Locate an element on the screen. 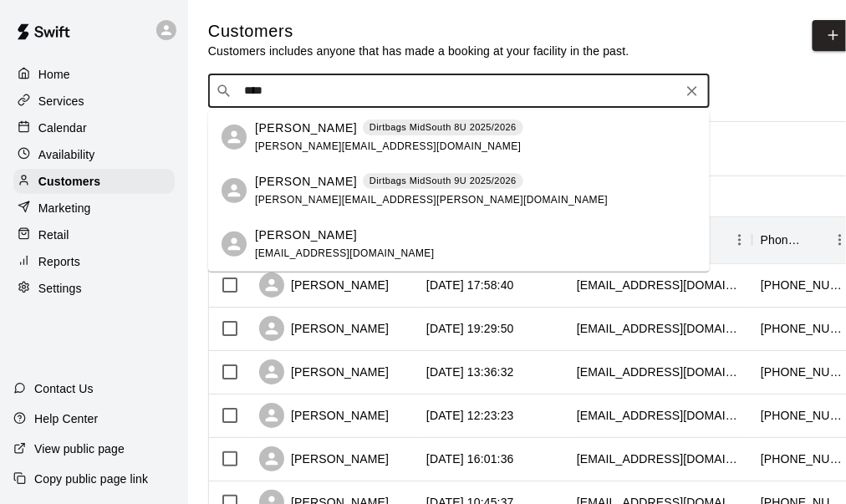 The width and height of the screenshot is (846, 504). p: Customers is located at coordinates (69, 181).